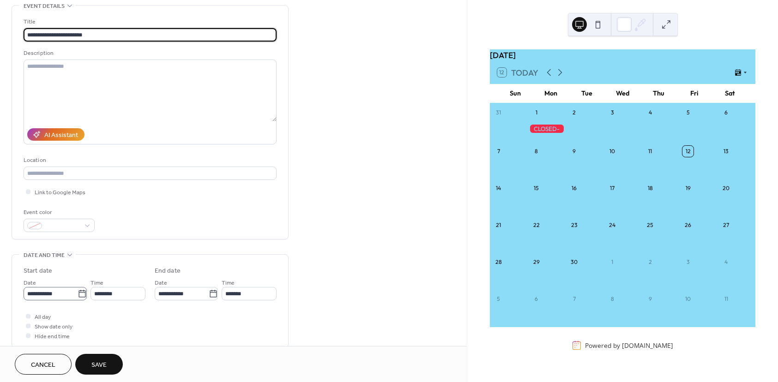 The width and height of the screenshot is (778, 382). What do you see at coordinates (42, 317) in the screenshot?
I see `span: All day` at bounding box center [42, 317].